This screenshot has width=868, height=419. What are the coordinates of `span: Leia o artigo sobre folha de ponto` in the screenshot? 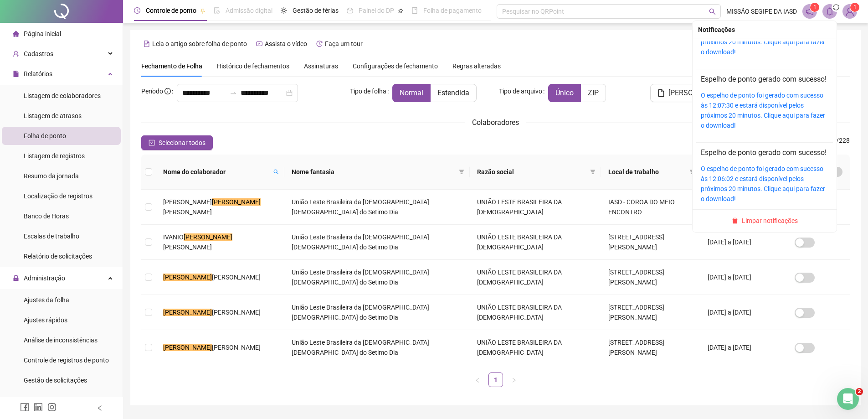 It's located at (199, 44).